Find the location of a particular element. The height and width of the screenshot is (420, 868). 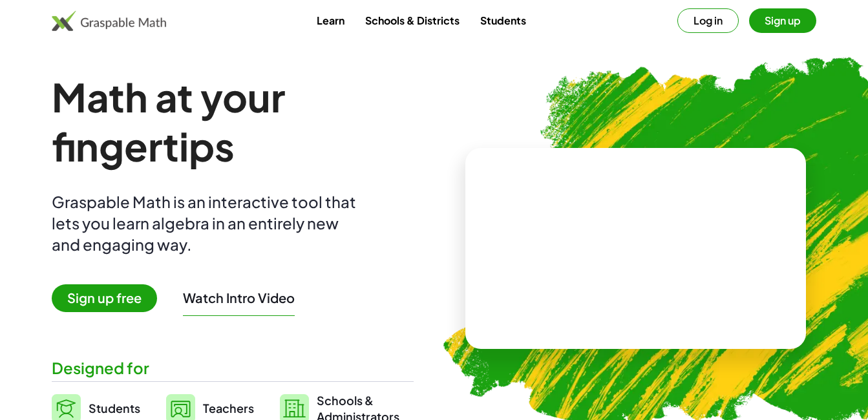

a: Learn is located at coordinates (330, 20).